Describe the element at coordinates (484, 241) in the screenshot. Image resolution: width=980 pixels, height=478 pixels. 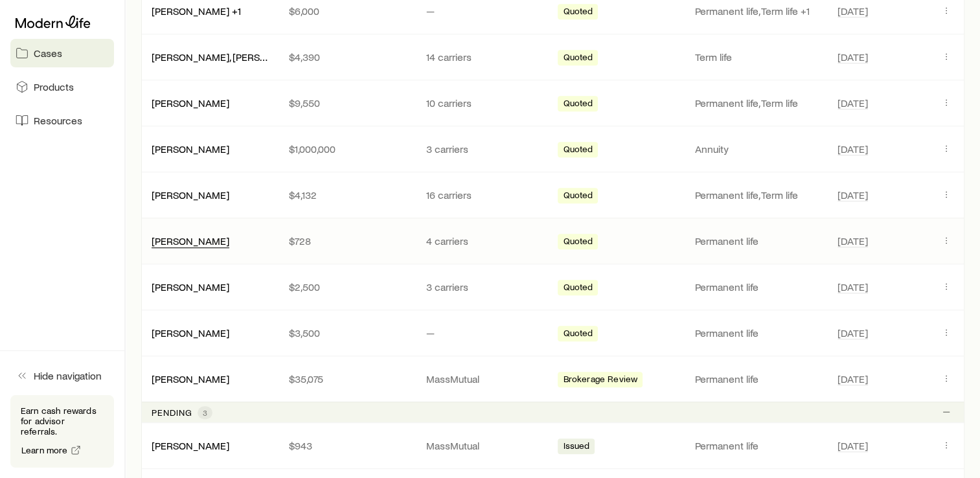
I see `p: 4 carriers` at that location.